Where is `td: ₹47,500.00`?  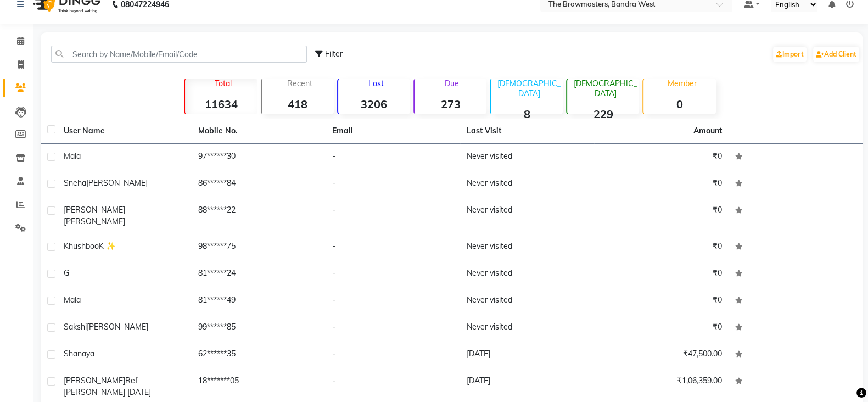
td: ₹47,500.00 is located at coordinates (661, 355).